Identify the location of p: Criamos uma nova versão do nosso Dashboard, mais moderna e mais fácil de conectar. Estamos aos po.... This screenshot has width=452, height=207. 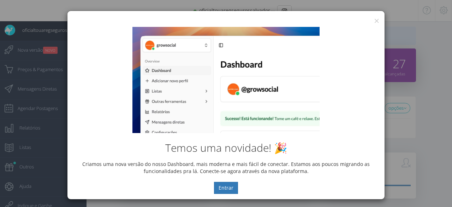
(226, 167).